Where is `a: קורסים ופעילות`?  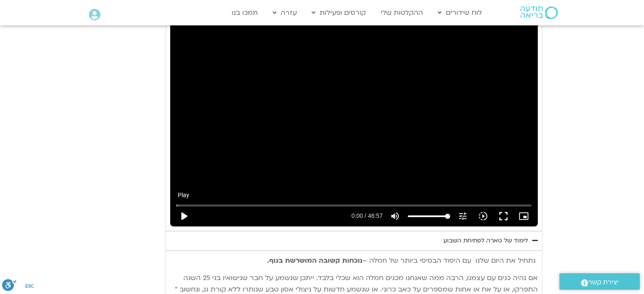 a: קורסים ופעילות is located at coordinates (339, 13).